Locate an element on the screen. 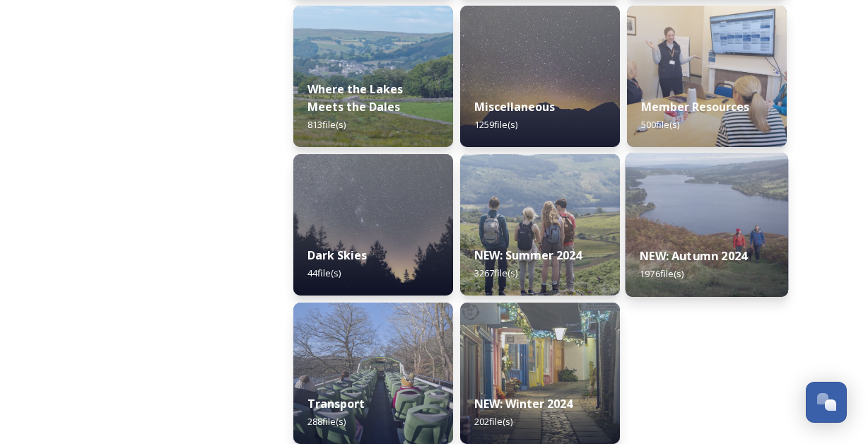 Image resolution: width=868 pixels, height=444 pixels. span: 1976 file(s) is located at coordinates (661, 274).